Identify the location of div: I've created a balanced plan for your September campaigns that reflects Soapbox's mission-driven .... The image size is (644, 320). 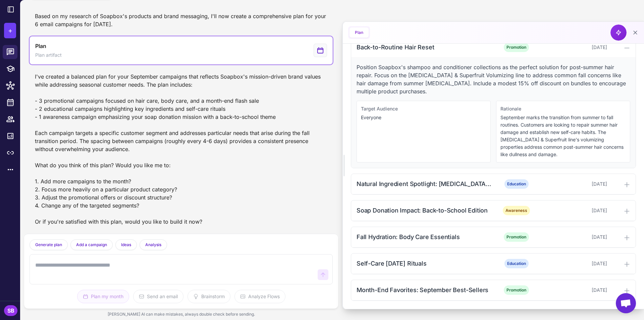
(181, 149).